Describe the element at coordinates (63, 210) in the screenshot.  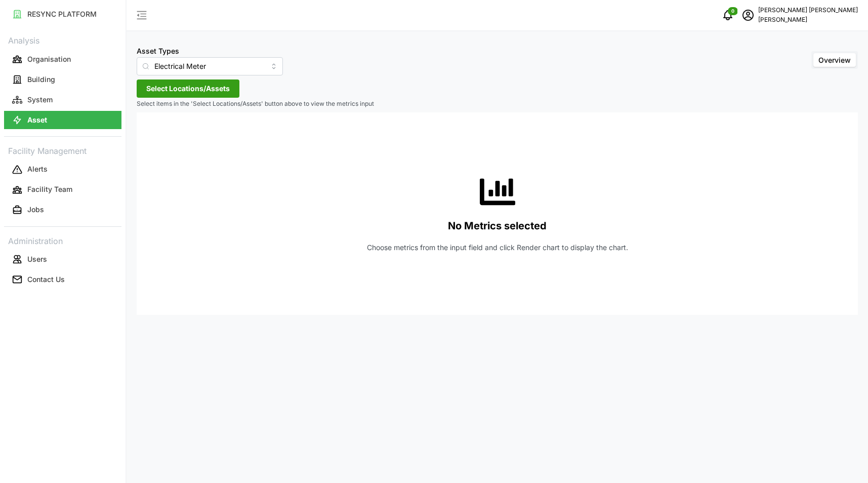
I see `button: Jobs` at that location.